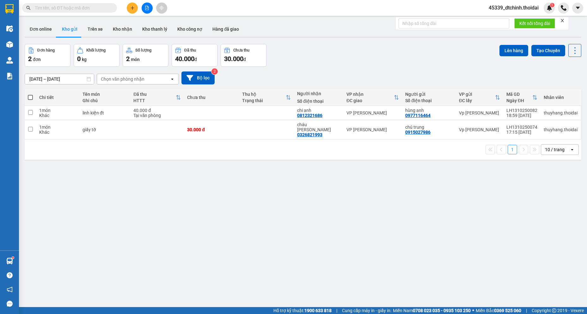 The image size is (587, 314). Describe the element at coordinates (190, 29) in the screenshot. I see `button: Kho công nợ` at that location.